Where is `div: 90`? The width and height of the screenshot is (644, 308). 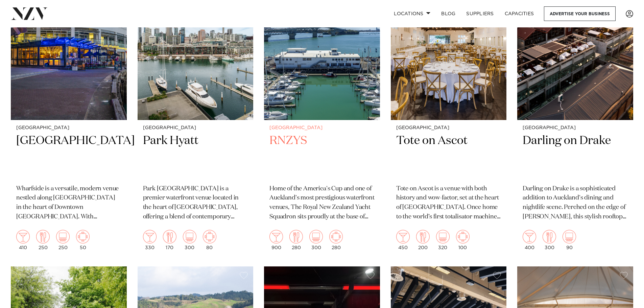 div: 90 is located at coordinates (569, 240).